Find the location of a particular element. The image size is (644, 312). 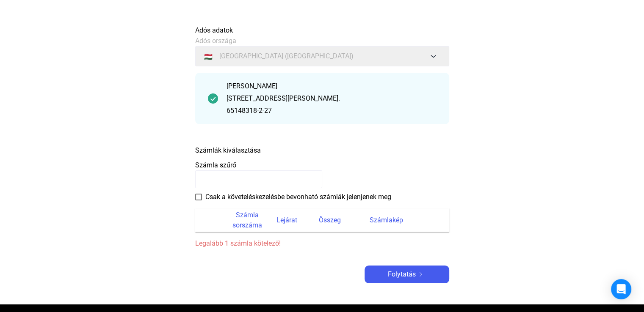

font: 65148318-2-27 is located at coordinates (249, 110).